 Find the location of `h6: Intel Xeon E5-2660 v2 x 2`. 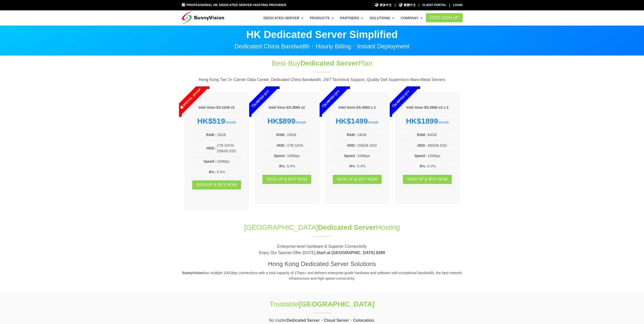

h6: Intel Xeon E5-2660 v2 x 2 is located at coordinates (428, 107).